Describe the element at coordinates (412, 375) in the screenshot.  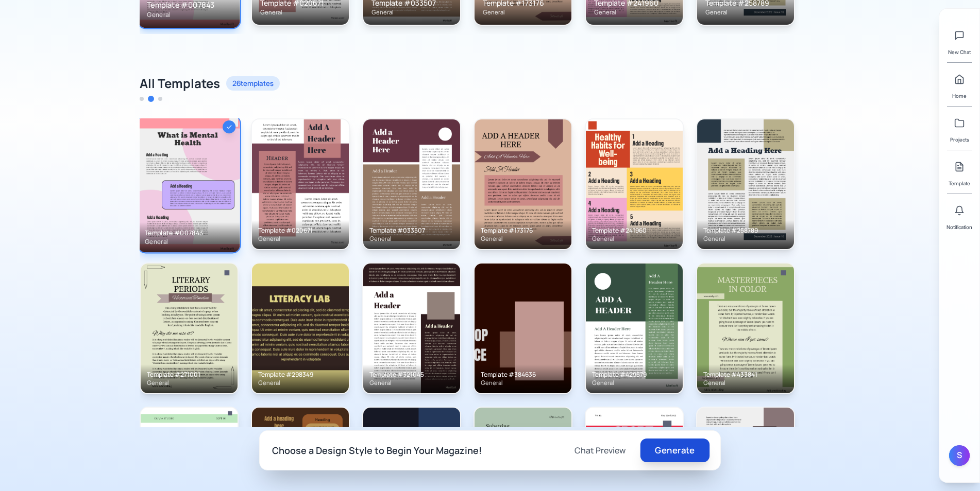
I see `h4: Template #321045` at that location.